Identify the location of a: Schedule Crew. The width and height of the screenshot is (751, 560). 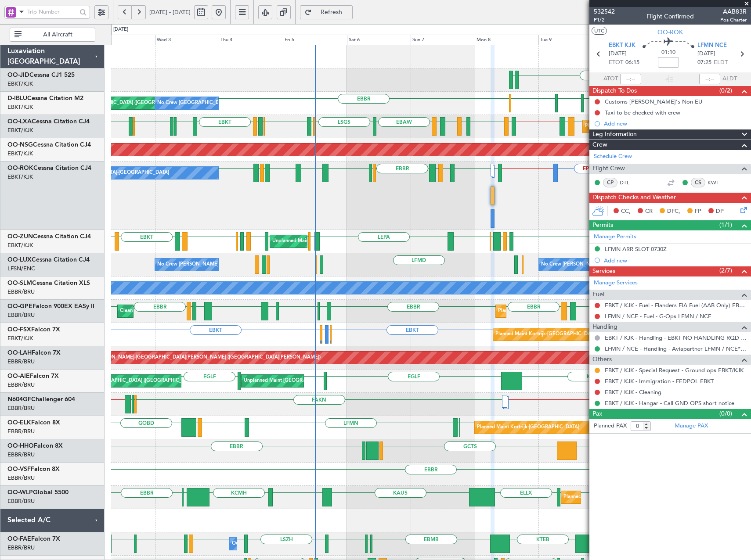
(613, 157).